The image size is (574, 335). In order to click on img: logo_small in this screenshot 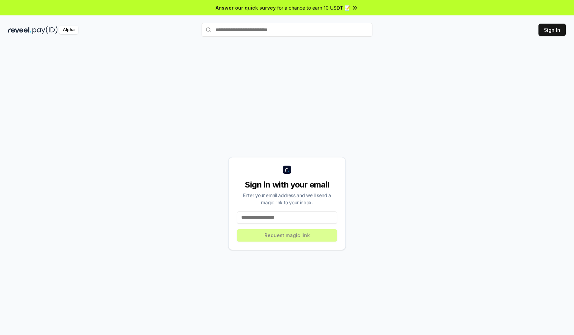, I will do `click(287, 170)`.